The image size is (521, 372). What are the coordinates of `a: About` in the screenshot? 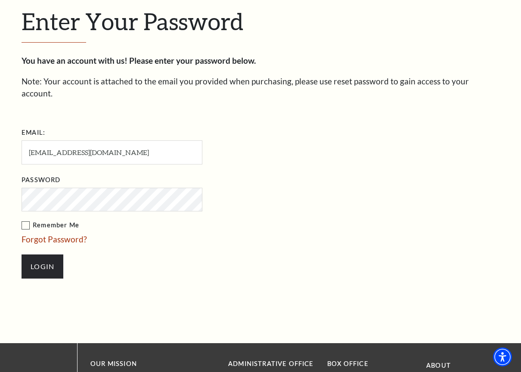 It's located at (438, 365).